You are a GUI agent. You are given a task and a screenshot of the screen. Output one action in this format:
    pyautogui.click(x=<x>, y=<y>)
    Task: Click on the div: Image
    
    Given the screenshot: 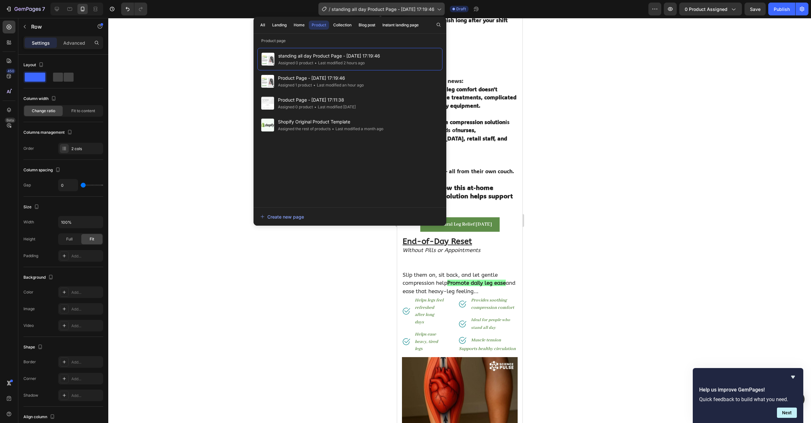 What is the action you would take?
    pyautogui.click(x=29, y=309)
    